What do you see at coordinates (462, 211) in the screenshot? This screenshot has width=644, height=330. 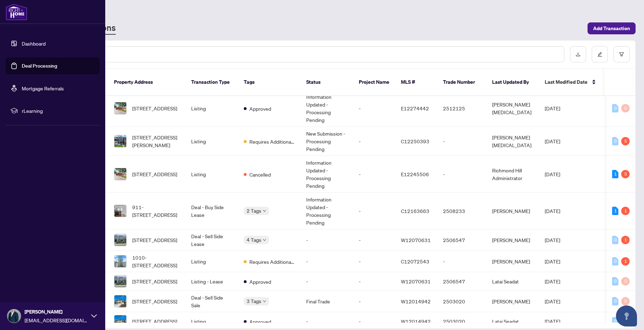 I see `td: 2508233` at bounding box center [462, 211].